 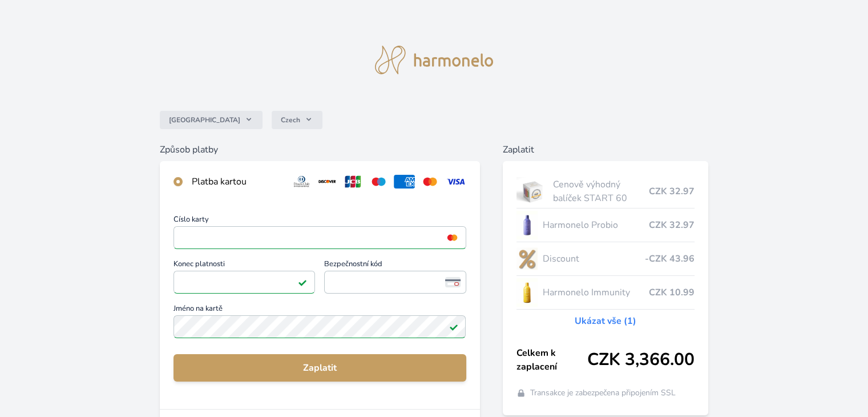 What do you see at coordinates (527, 225) in the screenshot?
I see `img: CLEAN_PROBIO_se_stinem_x-lo.jpg` at bounding box center [527, 225].